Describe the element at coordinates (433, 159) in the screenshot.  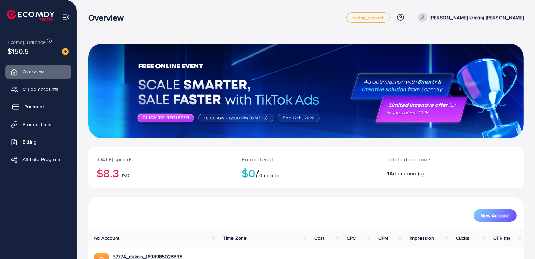
I see `p: Total ad accounts` at that location.